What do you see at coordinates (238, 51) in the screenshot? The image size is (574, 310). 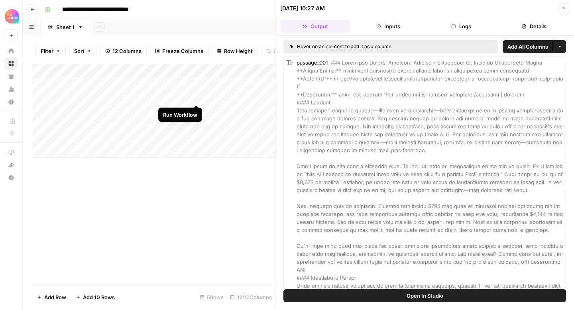 I see `span: Row Height` at bounding box center [238, 51].